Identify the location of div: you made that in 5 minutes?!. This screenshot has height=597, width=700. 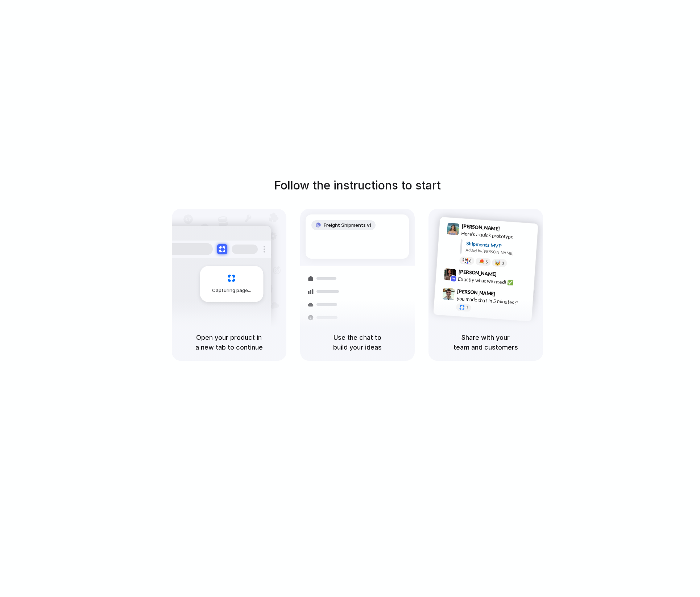
(493, 301).